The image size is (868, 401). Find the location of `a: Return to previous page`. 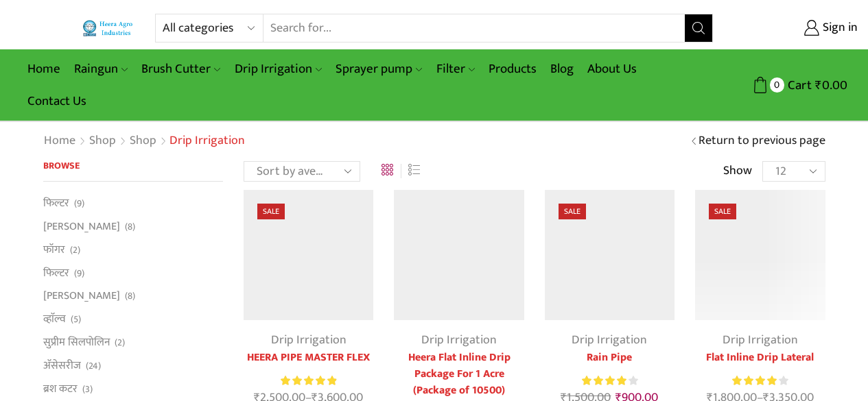

a: Return to previous page is located at coordinates (761, 141).